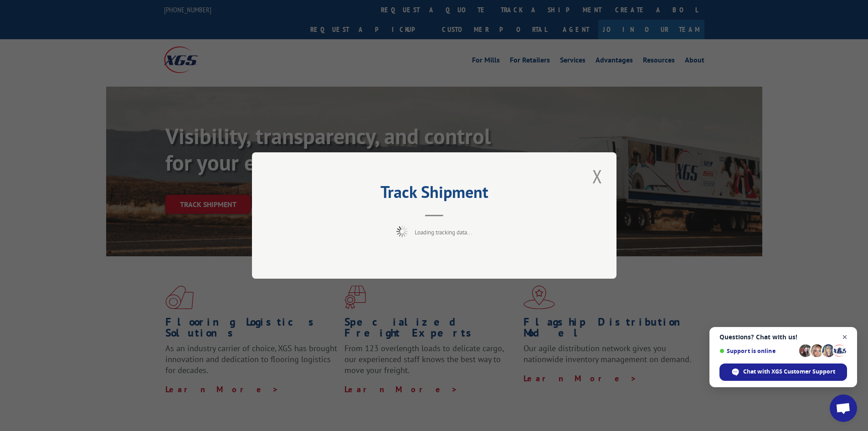 The height and width of the screenshot is (431, 868). I want to click on a: Open chat, so click(843, 408).